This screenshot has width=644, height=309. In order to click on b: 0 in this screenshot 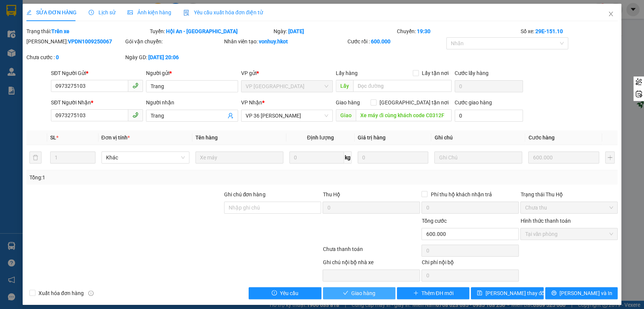, I will do `click(58, 57)`.